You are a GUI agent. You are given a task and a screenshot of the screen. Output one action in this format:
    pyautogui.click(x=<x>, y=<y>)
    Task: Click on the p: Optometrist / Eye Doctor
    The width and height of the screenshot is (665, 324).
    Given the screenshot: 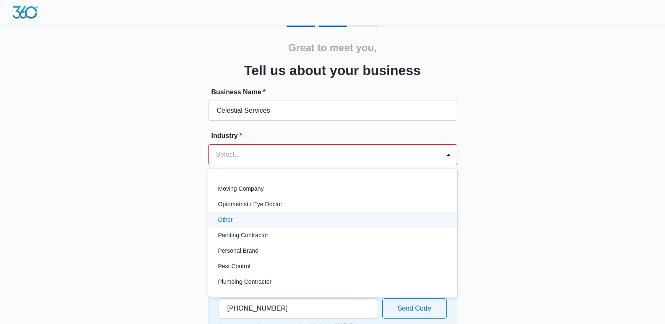 What is the action you would take?
    pyautogui.click(x=250, y=204)
    